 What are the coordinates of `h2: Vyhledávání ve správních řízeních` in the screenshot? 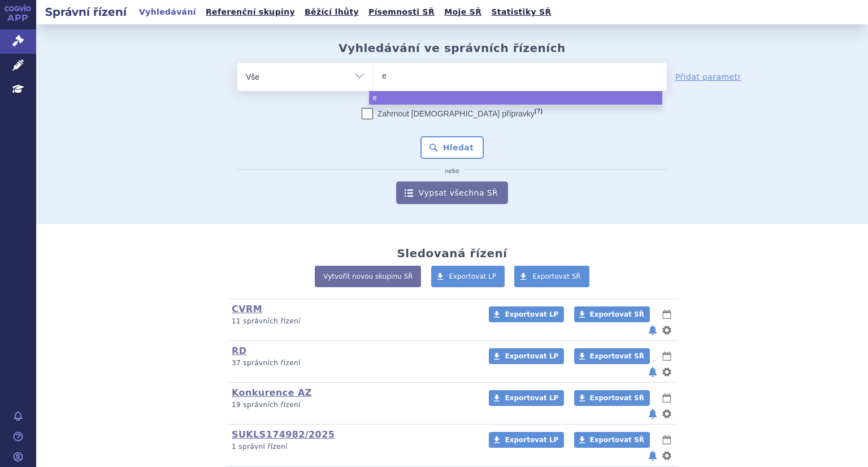 It's located at (452, 48).